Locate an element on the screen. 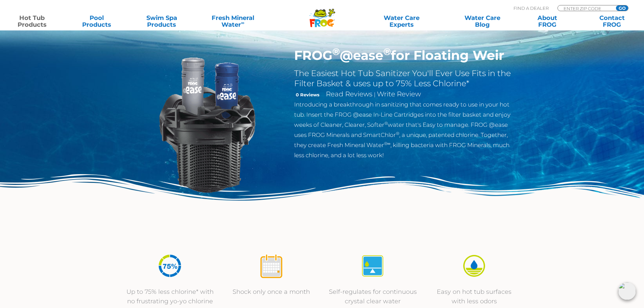 This screenshot has height=308, width=644. p: Find A Dealer is located at coordinates (531, 8).